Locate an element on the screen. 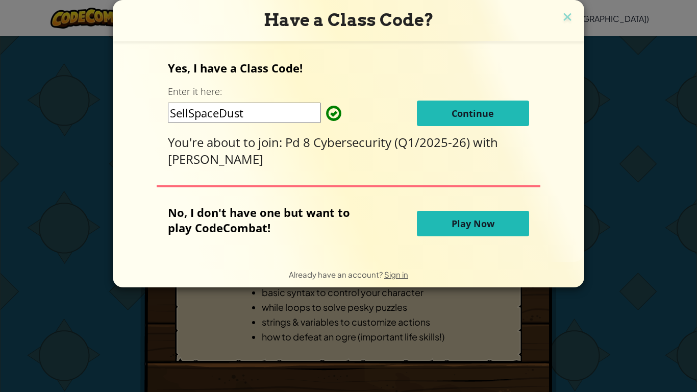 This screenshot has height=392, width=697. p: Yes, I have a Class Code! is located at coordinates (348, 68).